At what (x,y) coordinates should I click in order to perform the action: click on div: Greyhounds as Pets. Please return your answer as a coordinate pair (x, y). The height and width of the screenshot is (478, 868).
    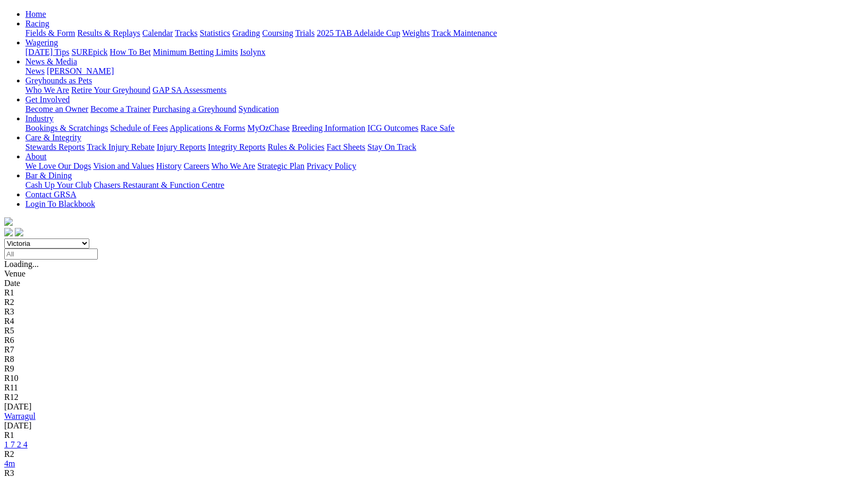
    Looking at the image, I should click on (444, 91).